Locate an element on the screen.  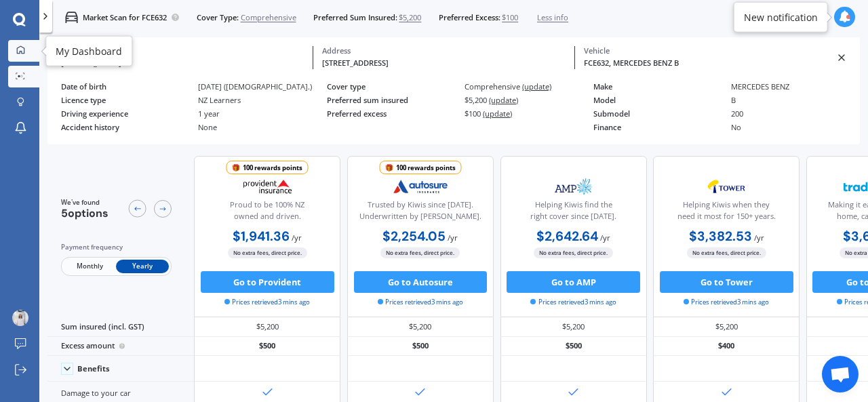
img: picture is located at coordinates (20, 318).